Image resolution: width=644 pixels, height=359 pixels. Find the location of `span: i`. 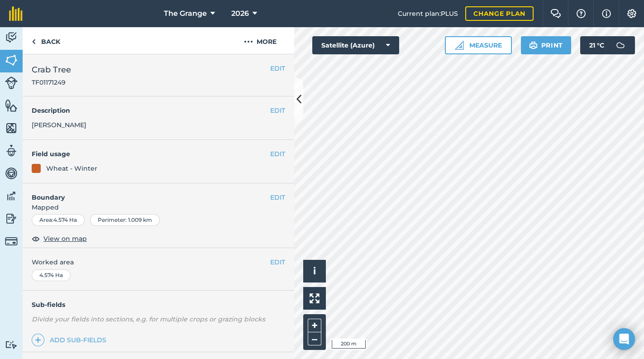

span: i is located at coordinates (315, 271).